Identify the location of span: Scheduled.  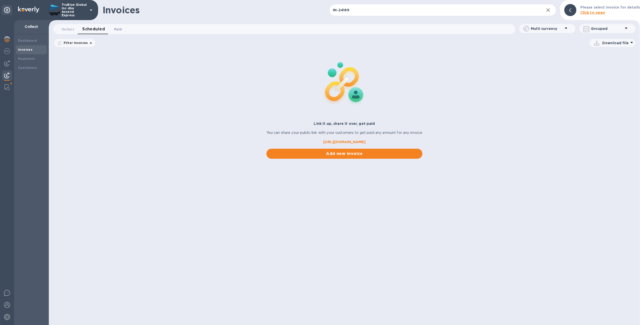
(94, 29).